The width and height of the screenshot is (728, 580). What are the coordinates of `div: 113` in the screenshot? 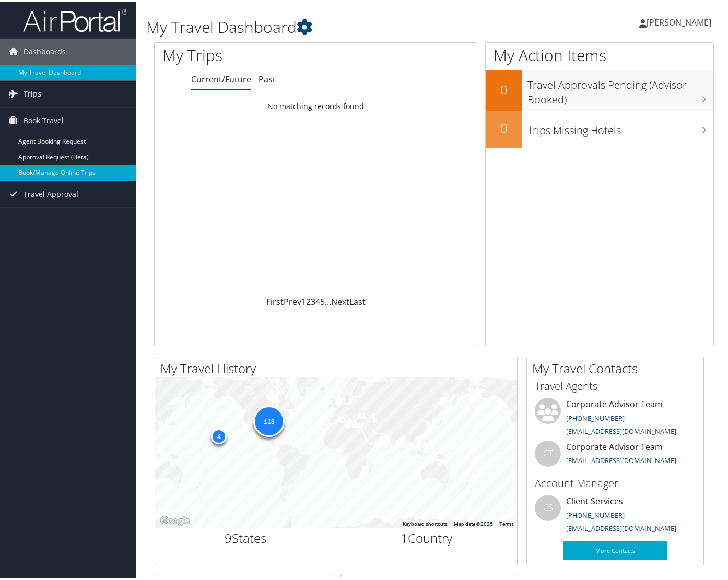 It's located at (269, 420).